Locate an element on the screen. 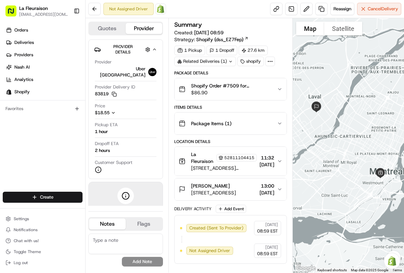 The height and width of the screenshot is (273, 404). div: Favorites is located at coordinates (42, 109).